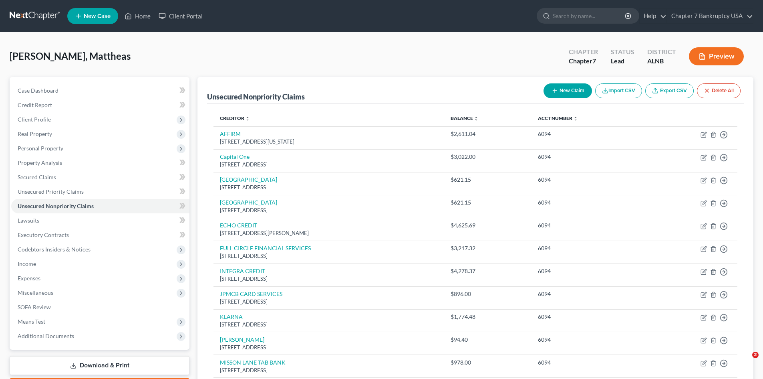  Describe the element at coordinates (662, 61) in the screenshot. I see `div: ALNB` at that location.